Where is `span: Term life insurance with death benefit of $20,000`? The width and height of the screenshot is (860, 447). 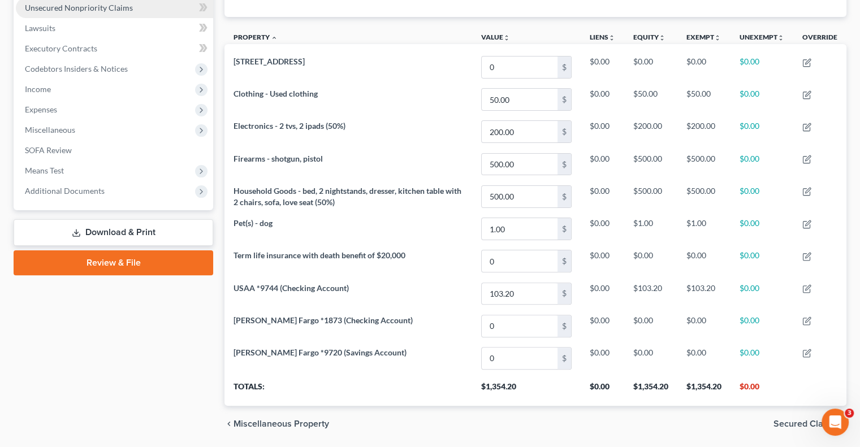
span: Term life insurance with death benefit of $20,000 is located at coordinates (320, 255).